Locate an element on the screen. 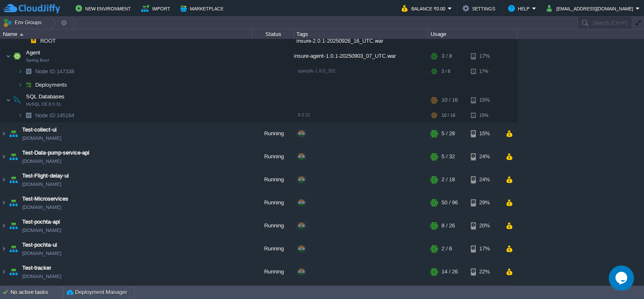  a: SQL DatabasesMySQL CE 8.0.31 is located at coordinates (45, 97).